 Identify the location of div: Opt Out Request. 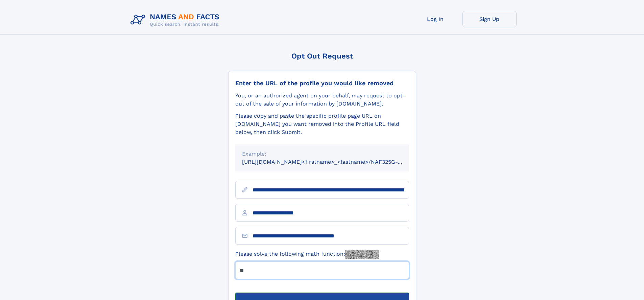
(322, 56).